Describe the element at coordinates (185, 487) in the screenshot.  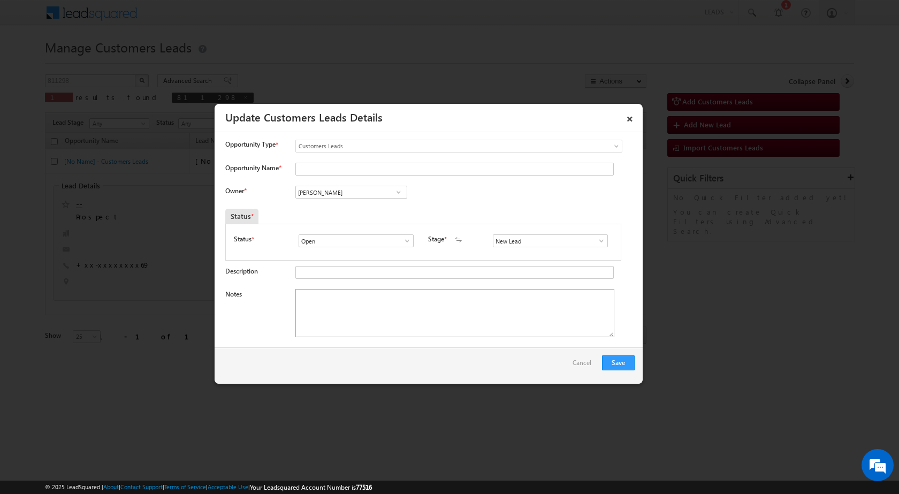
I see `a: Terms of Service` at that location.